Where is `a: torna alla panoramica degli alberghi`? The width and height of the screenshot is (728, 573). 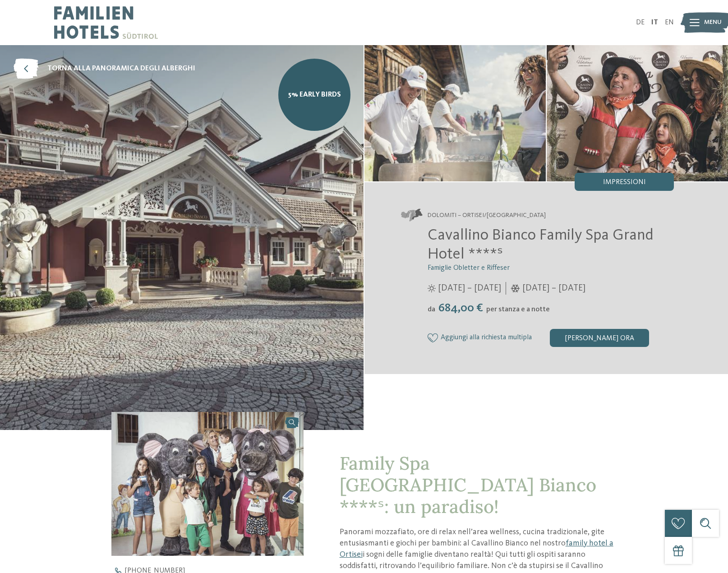
a: torna alla panoramica degli alberghi is located at coordinates (104, 69).